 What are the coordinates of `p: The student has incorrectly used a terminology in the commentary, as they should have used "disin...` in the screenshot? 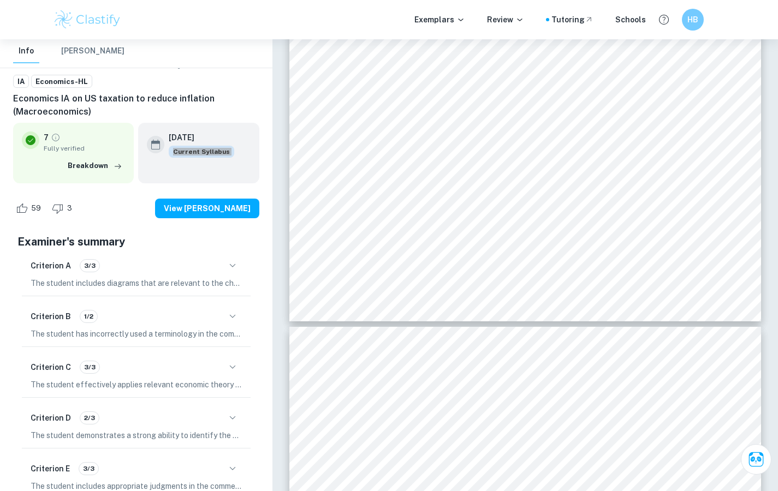 It's located at (136, 334).